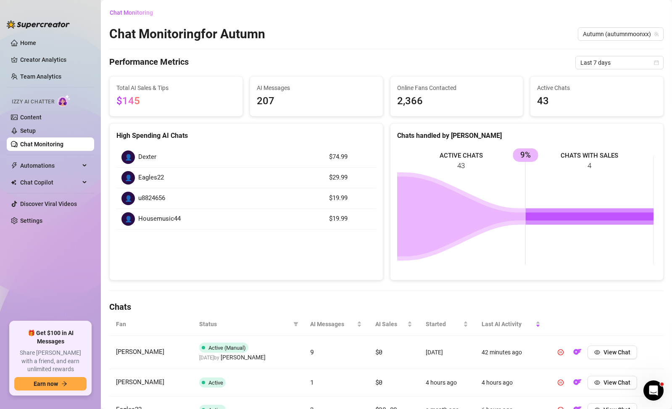  I want to click on a: Content, so click(31, 117).